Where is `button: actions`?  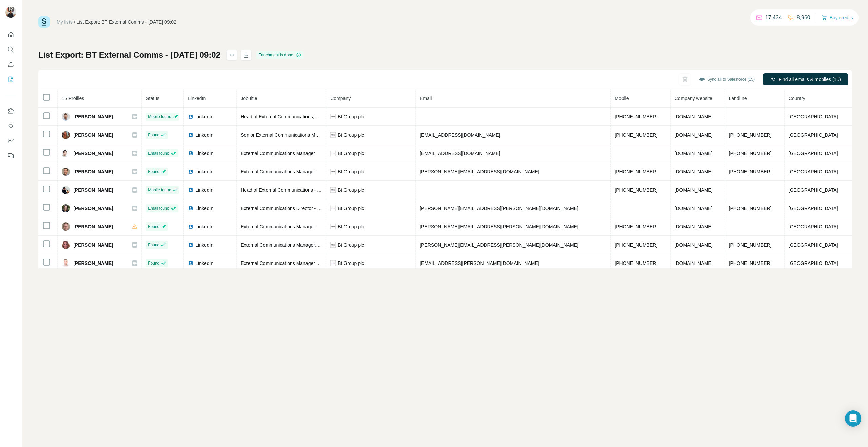 button: actions is located at coordinates (232, 55).